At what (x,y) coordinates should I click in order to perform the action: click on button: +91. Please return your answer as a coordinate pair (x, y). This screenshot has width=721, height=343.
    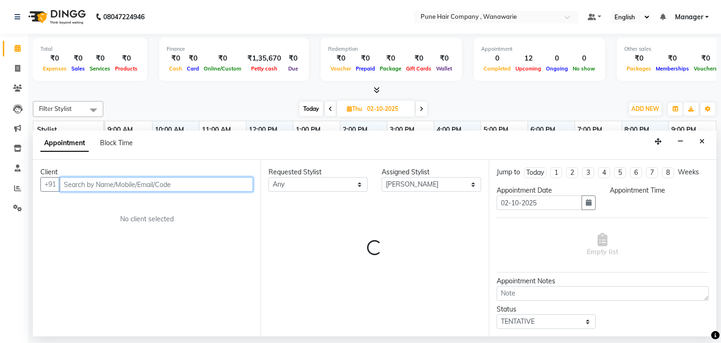
    Looking at the image, I should click on (50, 184).